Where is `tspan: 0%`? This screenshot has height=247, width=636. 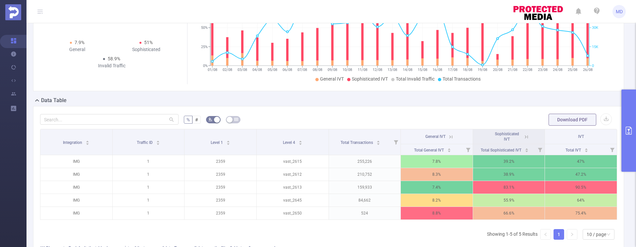
tspan: 0% is located at coordinates (205, 66).